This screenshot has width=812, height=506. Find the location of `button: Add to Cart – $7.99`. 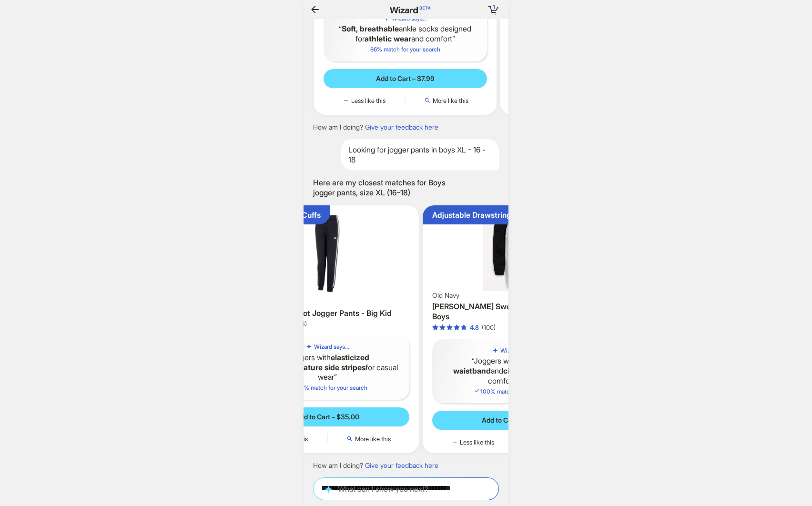

button: Add to Cart – $7.99 is located at coordinates (405, 79).